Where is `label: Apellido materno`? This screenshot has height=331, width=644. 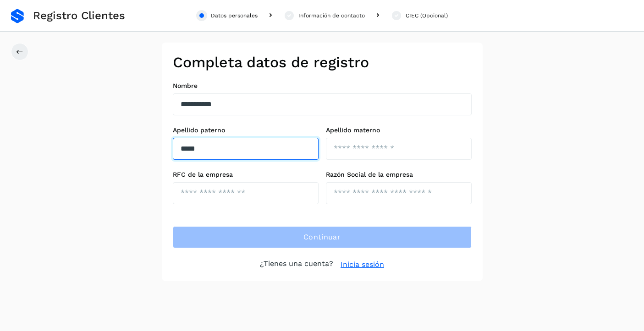
label: Apellido materno is located at coordinates (399, 130).